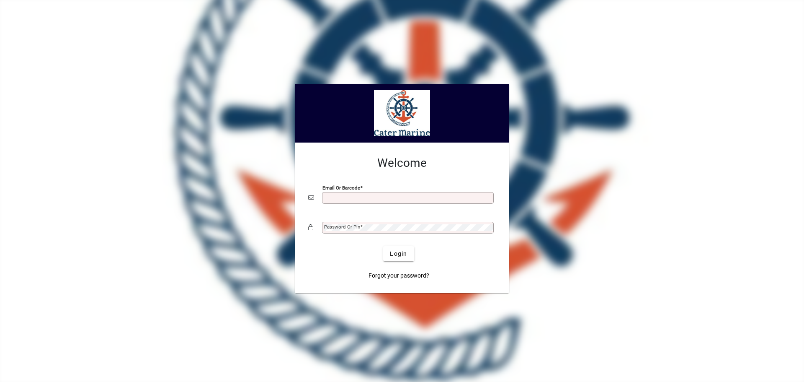 Image resolution: width=804 pixels, height=382 pixels. What do you see at coordinates (399, 275) in the screenshot?
I see `a: Forgot your password?` at bounding box center [399, 275].